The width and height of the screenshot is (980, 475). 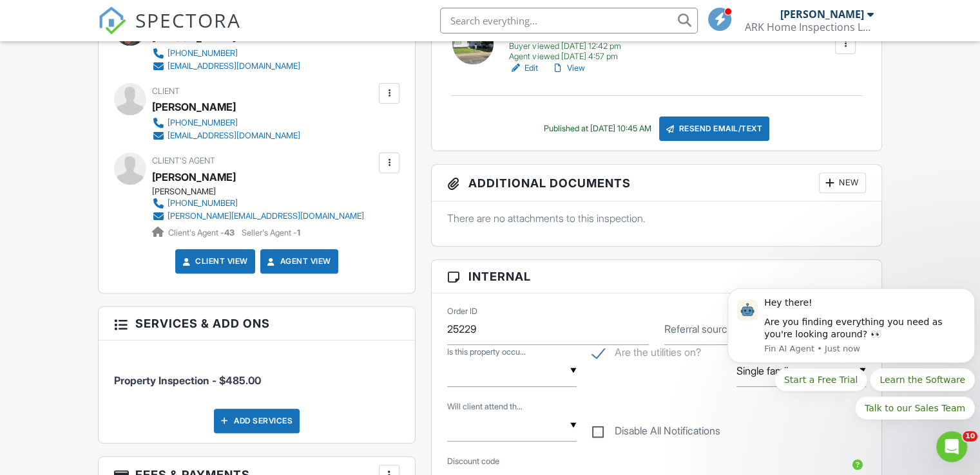 I want to click on a: Agent View, so click(x=298, y=262).